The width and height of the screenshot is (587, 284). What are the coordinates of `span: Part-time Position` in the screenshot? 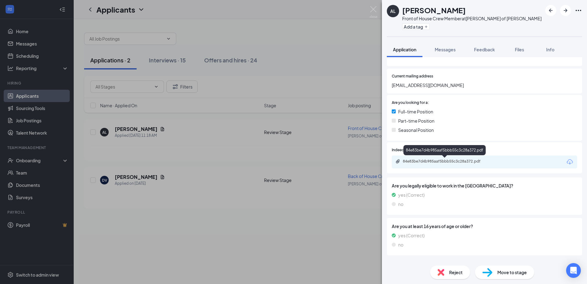 It's located at (416, 121).